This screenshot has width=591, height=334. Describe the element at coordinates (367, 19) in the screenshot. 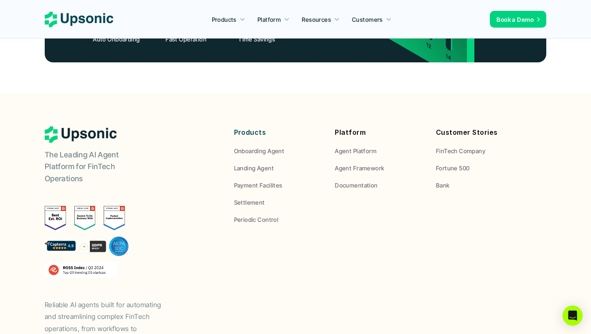

I see `p: Customers` at that location.